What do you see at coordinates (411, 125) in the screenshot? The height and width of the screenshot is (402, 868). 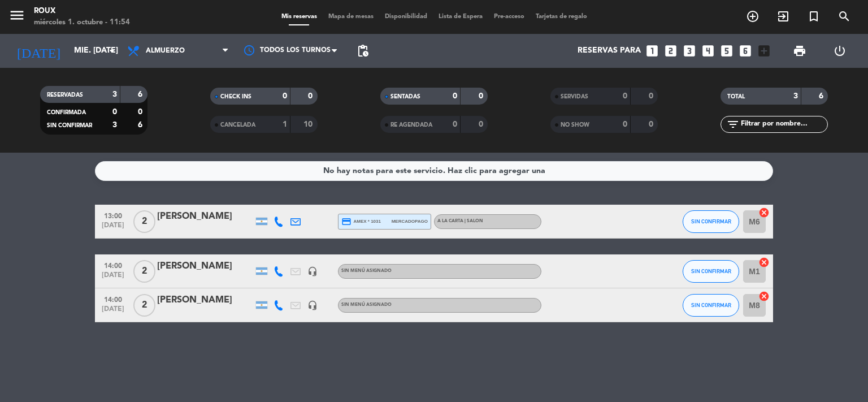 I see `span: RE AGENDADA` at bounding box center [411, 125].